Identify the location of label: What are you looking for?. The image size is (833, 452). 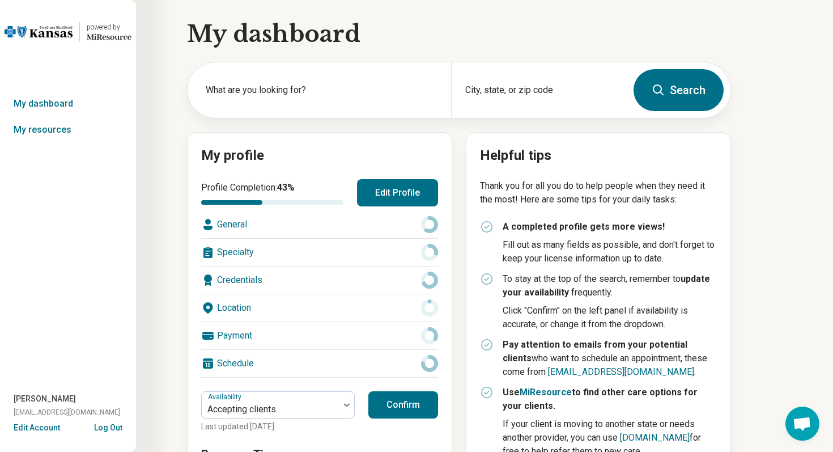
(321, 90).